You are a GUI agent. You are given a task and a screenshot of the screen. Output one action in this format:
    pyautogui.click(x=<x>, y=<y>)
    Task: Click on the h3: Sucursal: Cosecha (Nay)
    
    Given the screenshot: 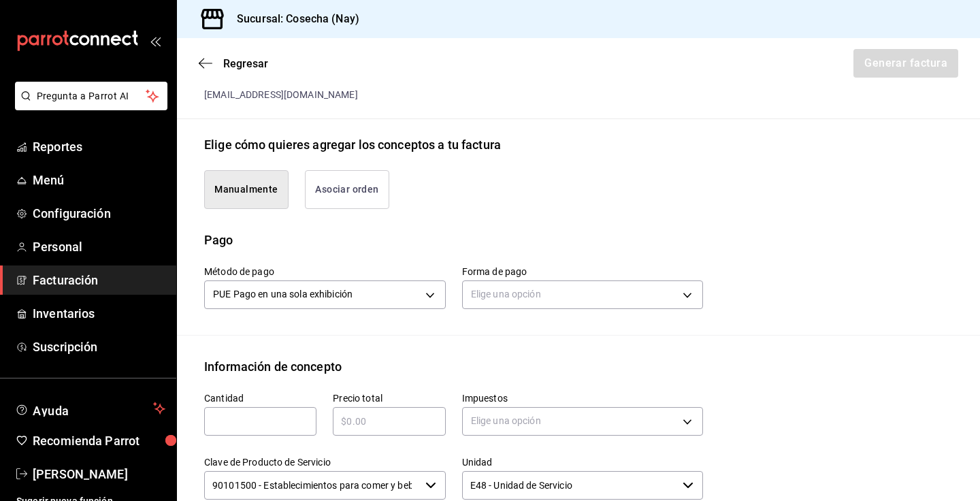 What is the action you would take?
    pyautogui.click(x=292, y=19)
    